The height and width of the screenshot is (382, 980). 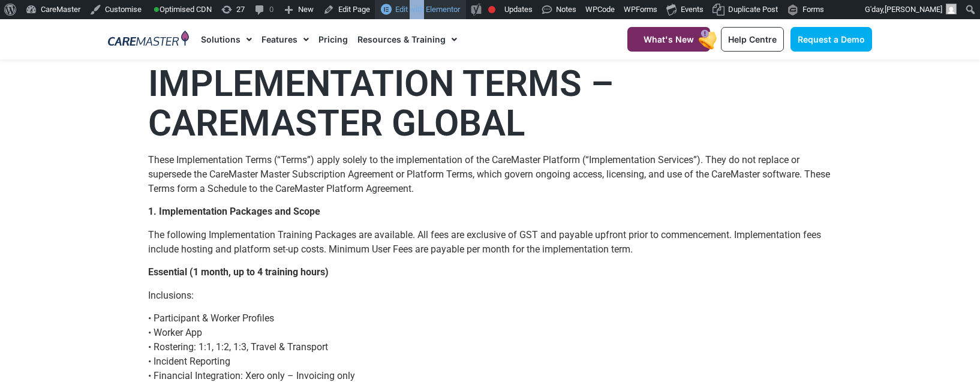 What do you see at coordinates (490, 104) in the screenshot?
I see `h1: IMPLEMENTATION TERMS – CAREMASTER GLOBAL` at bounding box center [490, 104].